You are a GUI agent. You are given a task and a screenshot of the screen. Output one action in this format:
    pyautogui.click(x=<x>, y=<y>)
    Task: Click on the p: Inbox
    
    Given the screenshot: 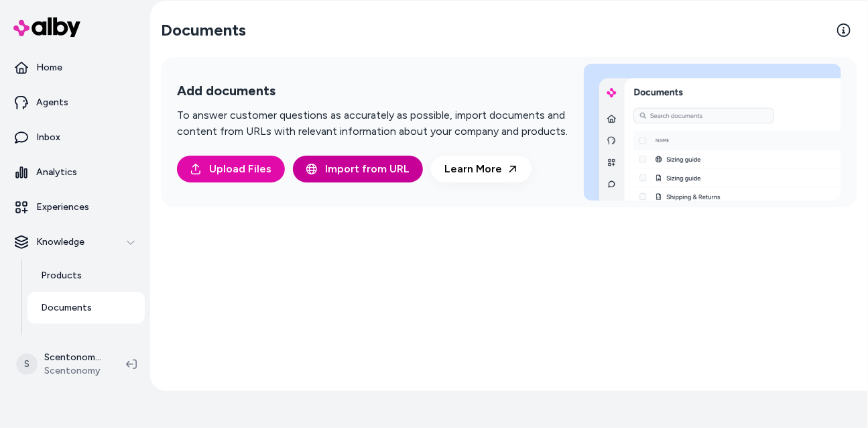 What is the action you would take?
    pyautogui.click(x=48, y=138)
    